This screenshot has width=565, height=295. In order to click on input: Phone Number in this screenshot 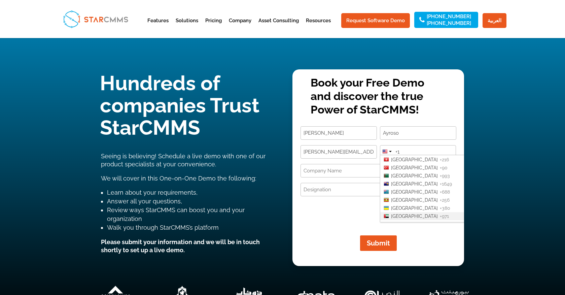, I will do `click(418, 152)`.